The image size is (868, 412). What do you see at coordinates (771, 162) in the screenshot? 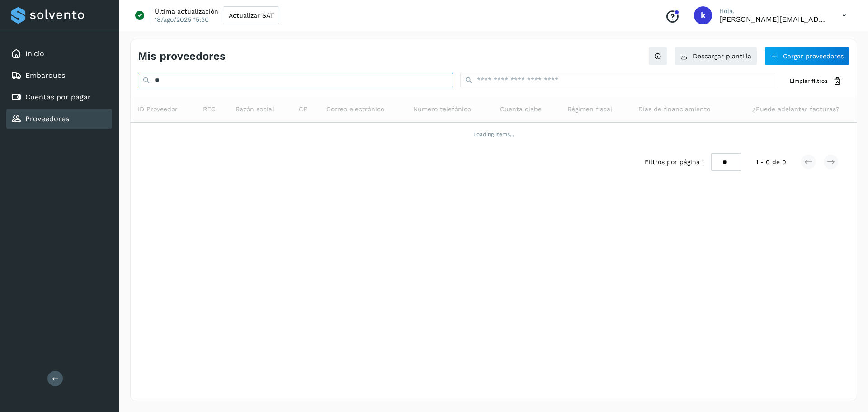
I see `span: 1 - 0 de 0` at bounding box center [771, 162].